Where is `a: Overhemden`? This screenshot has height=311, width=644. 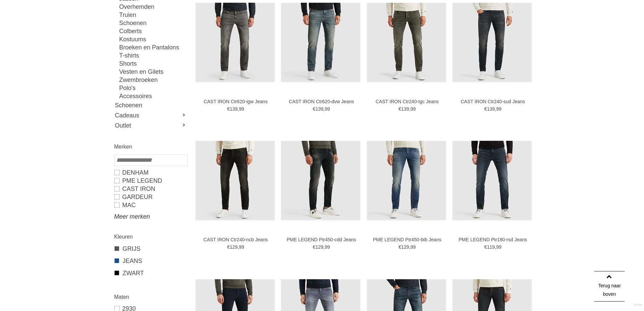
a: Overhemden is located at coordinates (153, 7).